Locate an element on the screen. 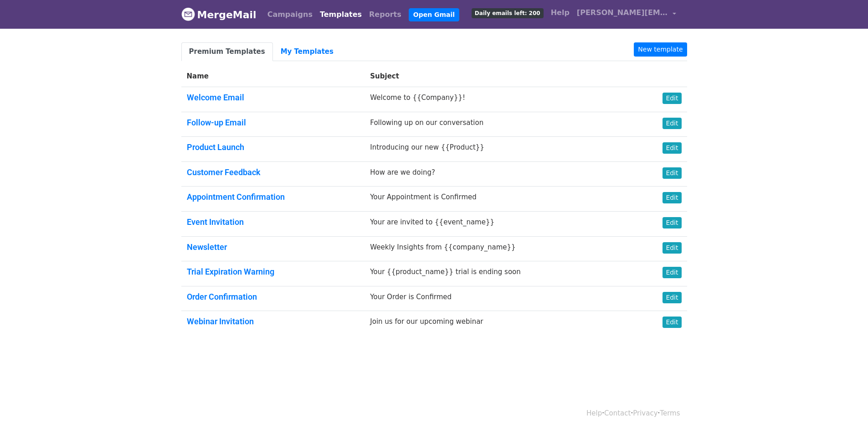 This screenshot has height=431, width=868. a: Customer Feedback is located at coordinates (224, 172).